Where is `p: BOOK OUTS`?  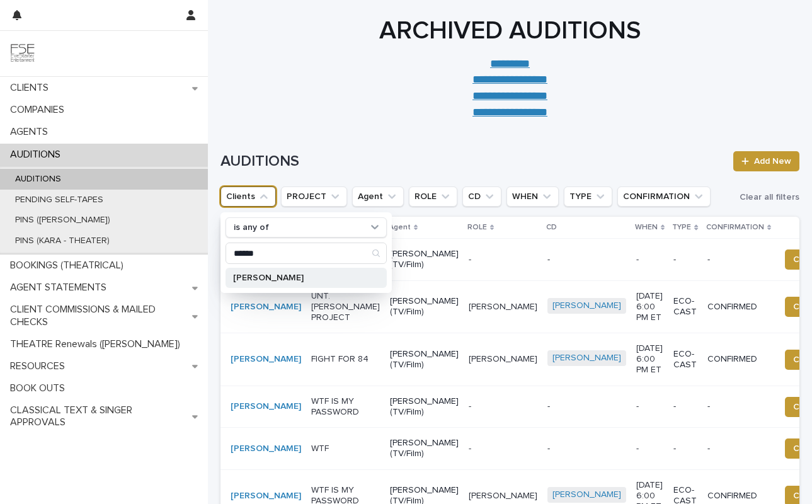
p: BOOK OUTS is located at coordinates (39, 388).